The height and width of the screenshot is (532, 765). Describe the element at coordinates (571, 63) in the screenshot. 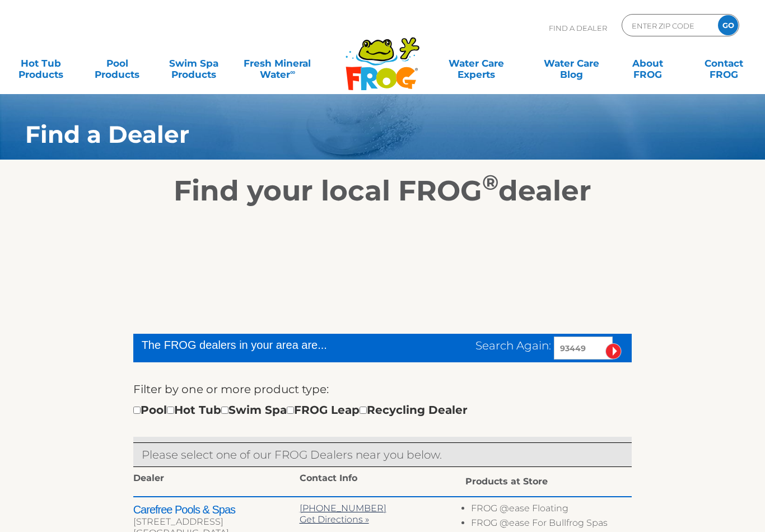

I see `a: Water CareBlog` at that location.